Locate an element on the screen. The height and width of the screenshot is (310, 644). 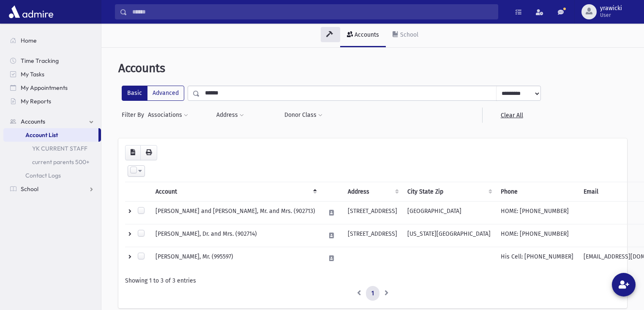
span: Account List is located at coordinates (41, 135).